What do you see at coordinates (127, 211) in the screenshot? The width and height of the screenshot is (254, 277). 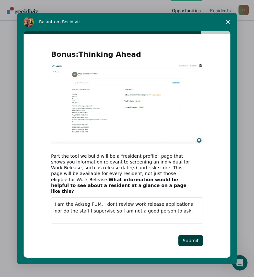 I see `textarea: Enter text...` at bounding box center [127, 211].